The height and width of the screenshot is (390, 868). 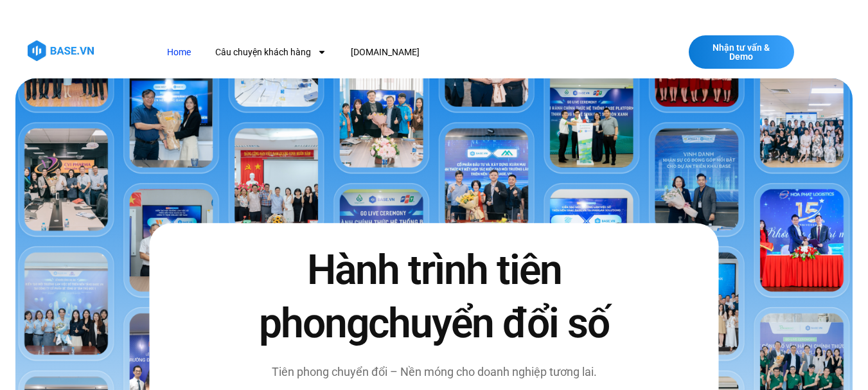 I want to click on p: Tiên phong chuyển đổi – Nền móng cho doanh nghiệp tương lai., so click(x=434, y=371).